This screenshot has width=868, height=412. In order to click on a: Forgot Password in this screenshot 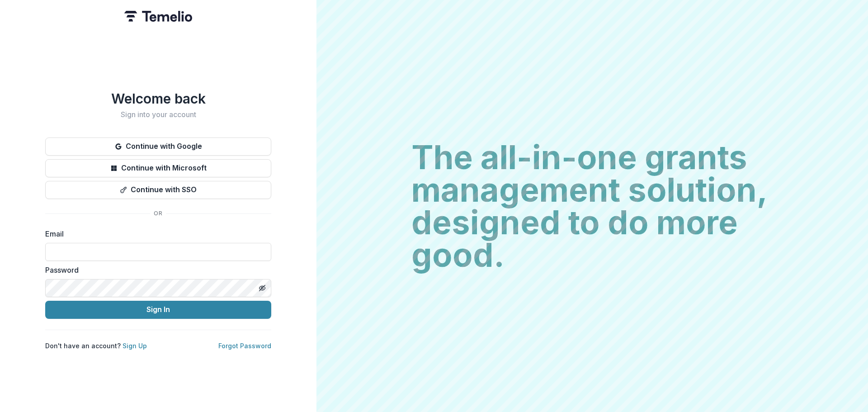, I will do `click(245, 345)`.